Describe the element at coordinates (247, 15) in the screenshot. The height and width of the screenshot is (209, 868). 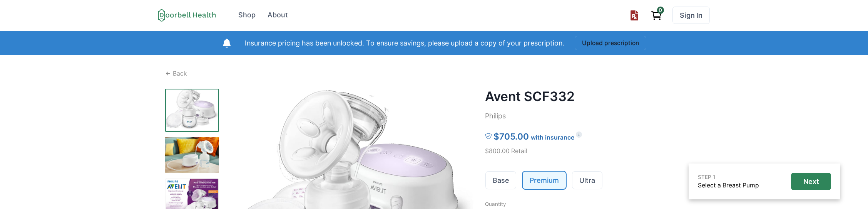
I see `a: Shop` at that location.